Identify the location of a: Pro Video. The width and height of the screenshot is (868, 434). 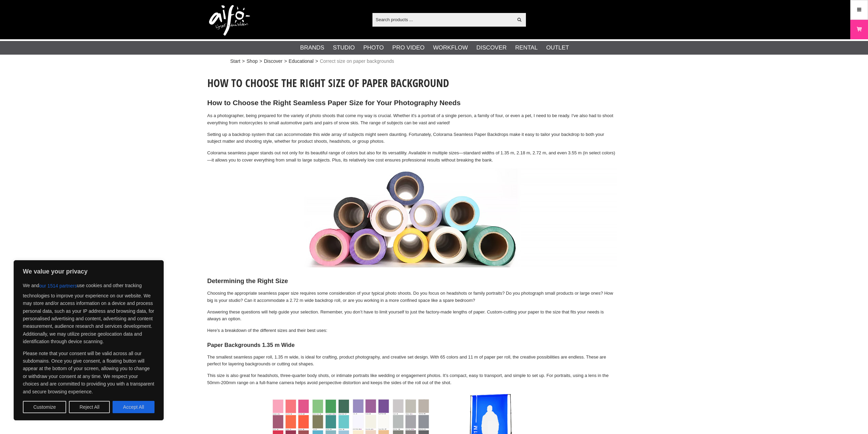
(408, 48).